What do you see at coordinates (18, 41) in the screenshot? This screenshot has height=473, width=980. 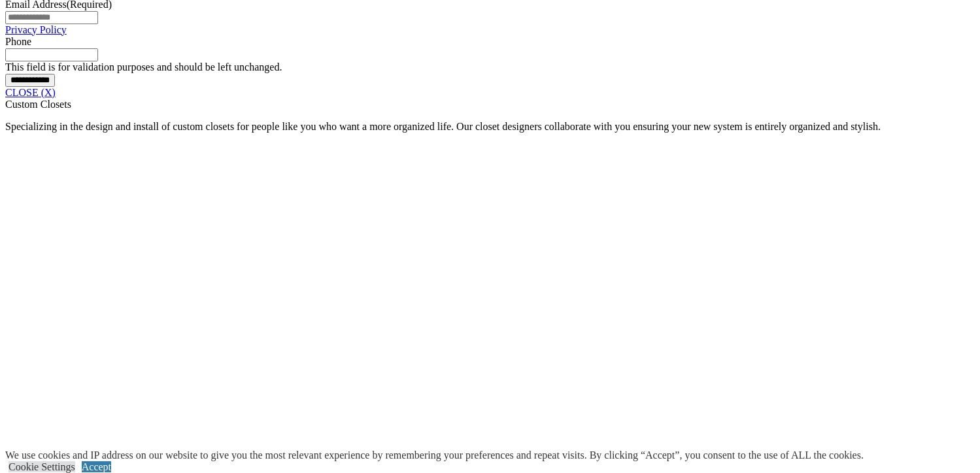 I see `label: Phone` at bounding box center [18, 41].